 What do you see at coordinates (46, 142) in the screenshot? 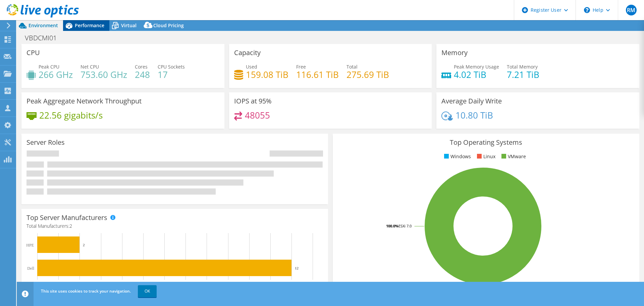
I see `h3: Server Roles` at bounding box center [46, 142].